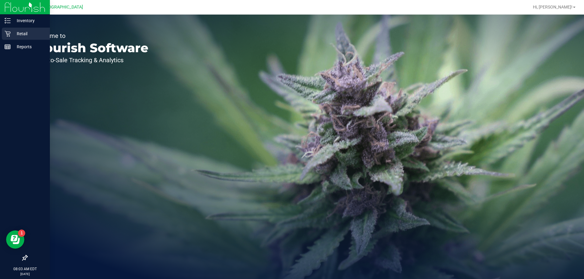  Describe the element at coordinates (91, 48) in the screenshot. I see `p: Flourish Software` at that location.